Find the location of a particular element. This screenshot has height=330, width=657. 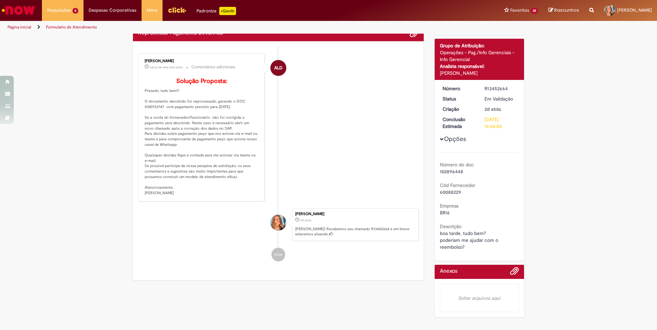

b: Solução Proposta: is located at coordinates (202, 81).